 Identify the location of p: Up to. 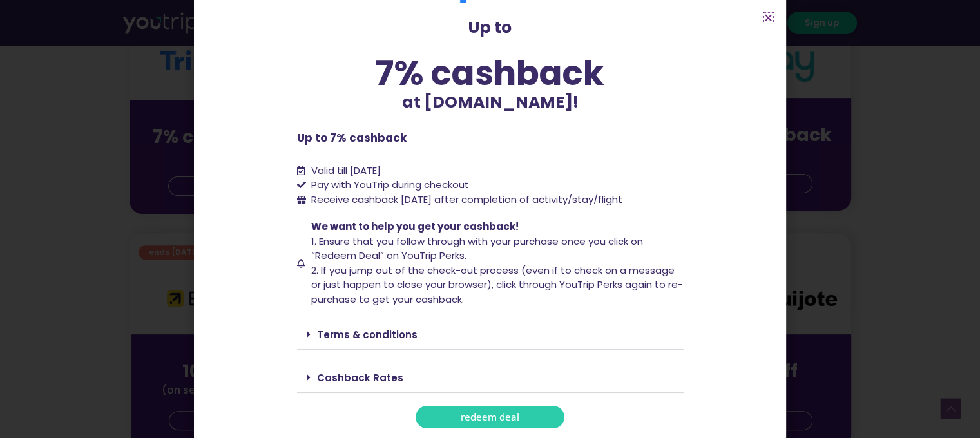
(490, 28).